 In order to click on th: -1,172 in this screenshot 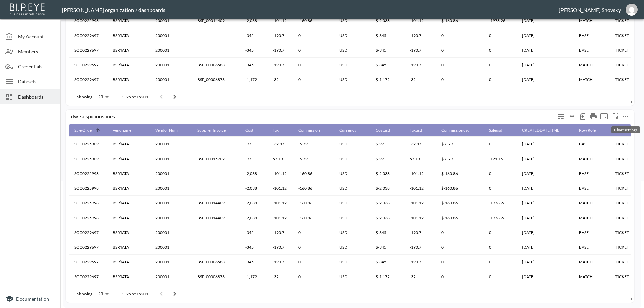, I will do `click(254, 80)`.